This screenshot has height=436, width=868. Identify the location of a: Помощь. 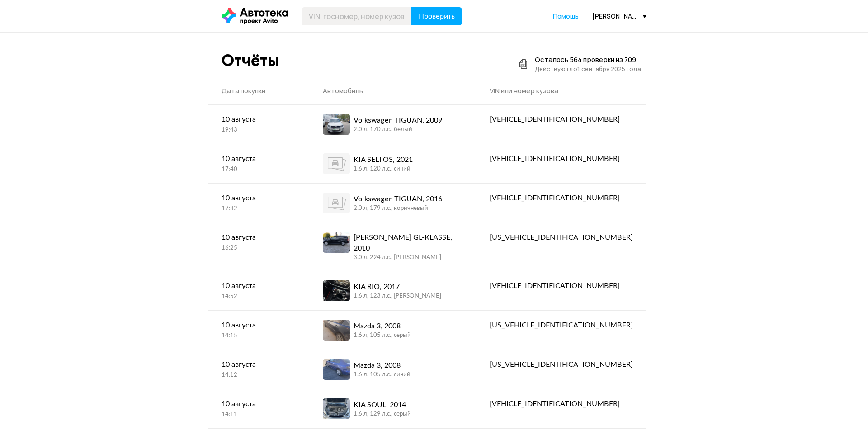
(566, 16).